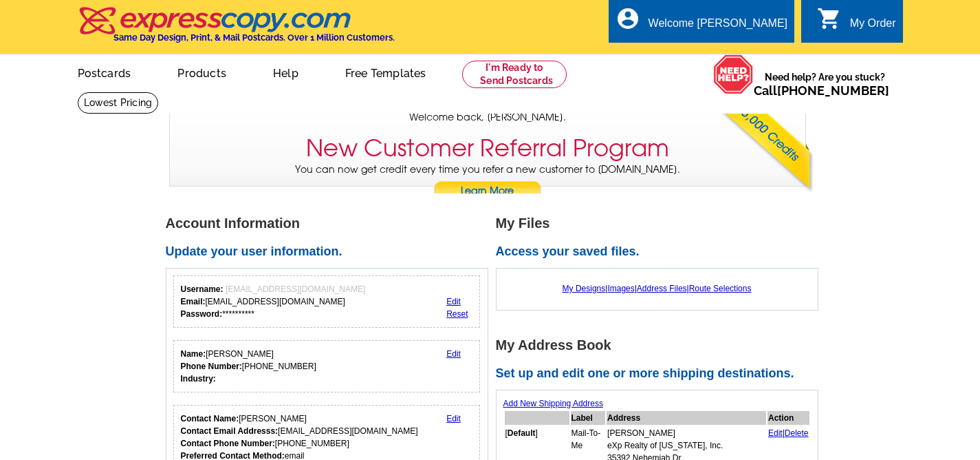  Describe the element at coordinates (254, 37) in the screenshot. I see `h4: Same Day Design, Print, & Mail Postcards. Over 1 Million Customers.` at that location.